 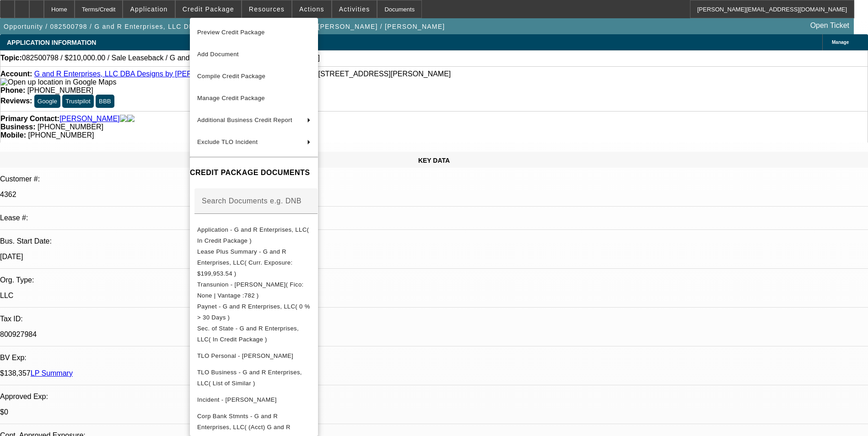 What do you see at coordinates (245, 262) in the screenshot?
I see `span: Lease Plus Summary - G and R Enterprises, LLC( Curr. Exposure: $199,953.54 )` at bounding box center [245, 262].